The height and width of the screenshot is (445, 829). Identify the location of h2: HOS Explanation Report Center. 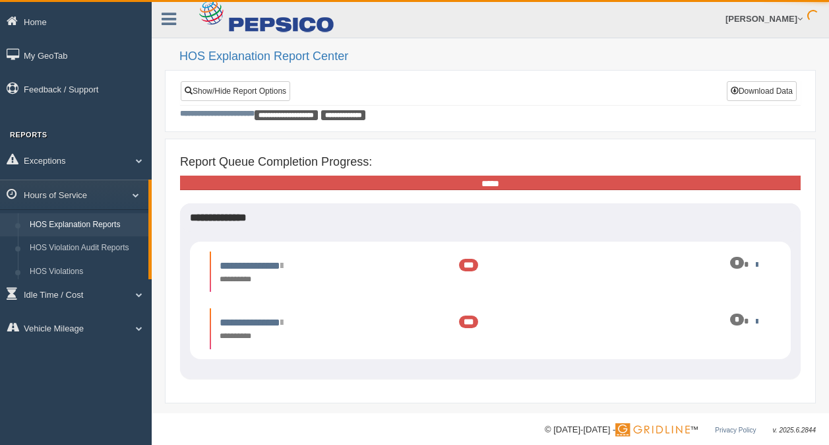
(498, 57).